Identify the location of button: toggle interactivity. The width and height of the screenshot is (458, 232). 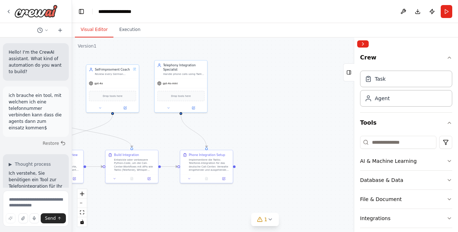
(82, 222).